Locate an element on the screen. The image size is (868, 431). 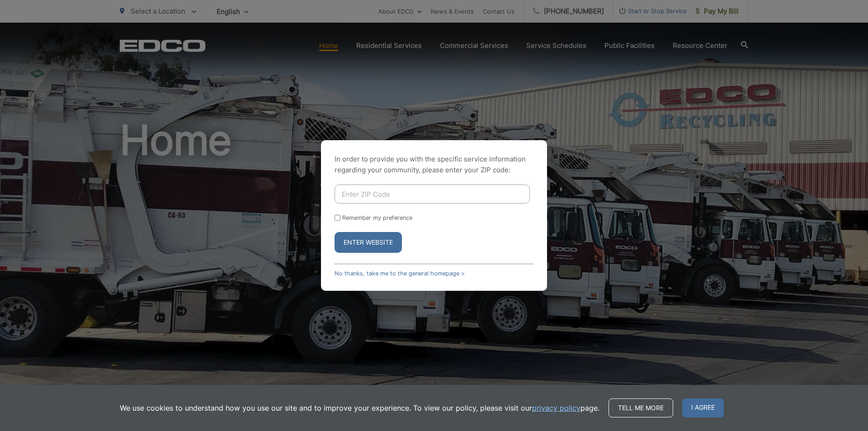
a: Tell me more is located at coordinates (641, 408).